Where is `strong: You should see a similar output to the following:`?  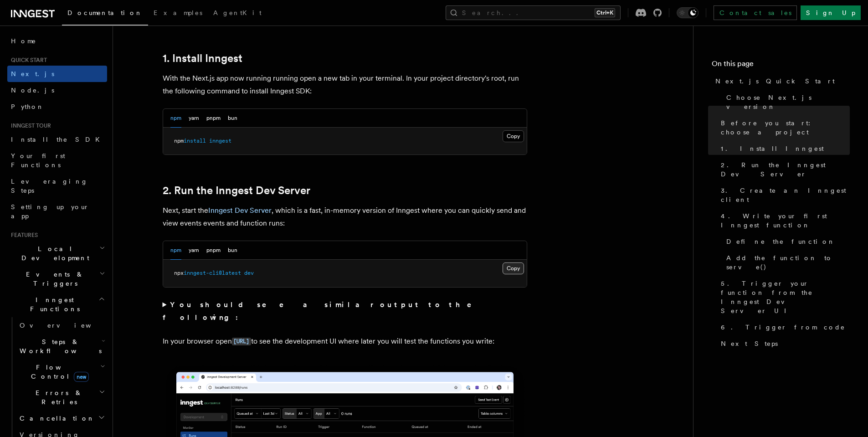
strong: You should see a similar output to the following: is located at coordinates (324, 311).